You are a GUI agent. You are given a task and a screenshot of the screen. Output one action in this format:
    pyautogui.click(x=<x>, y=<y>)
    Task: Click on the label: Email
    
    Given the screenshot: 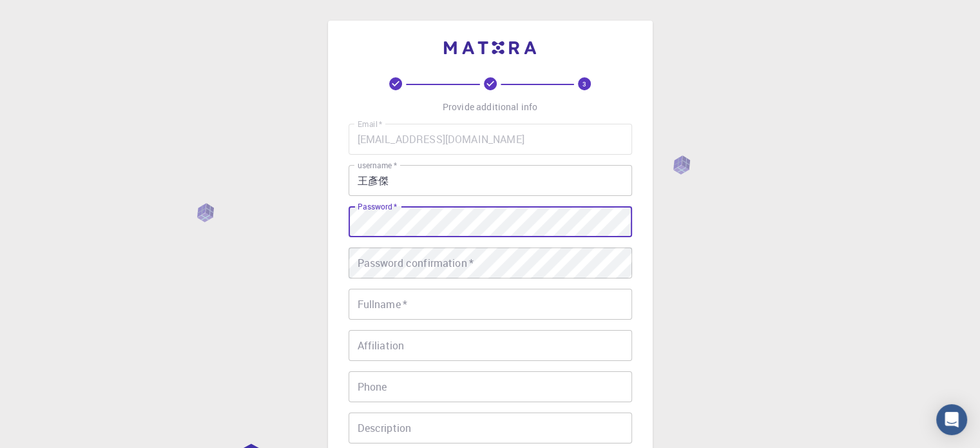 What is the action you would take?
    pyautogui.click(x=370, y=124)
    